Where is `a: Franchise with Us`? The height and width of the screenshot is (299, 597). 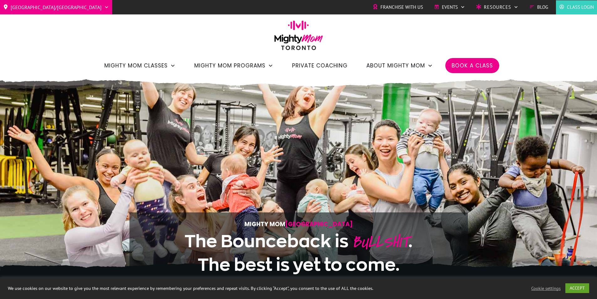
a: Franchise with Us is located at coordinates (398, 7).